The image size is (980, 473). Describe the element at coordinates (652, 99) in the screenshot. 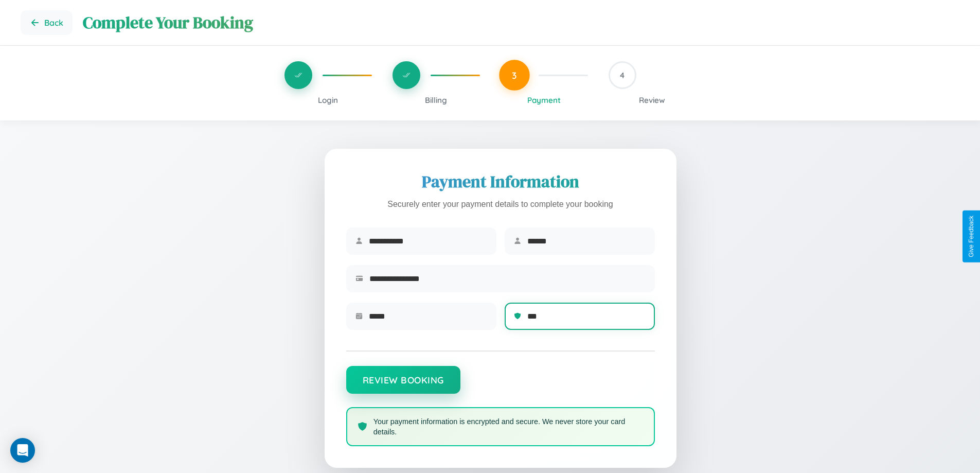

I see `span: Review` at that location.